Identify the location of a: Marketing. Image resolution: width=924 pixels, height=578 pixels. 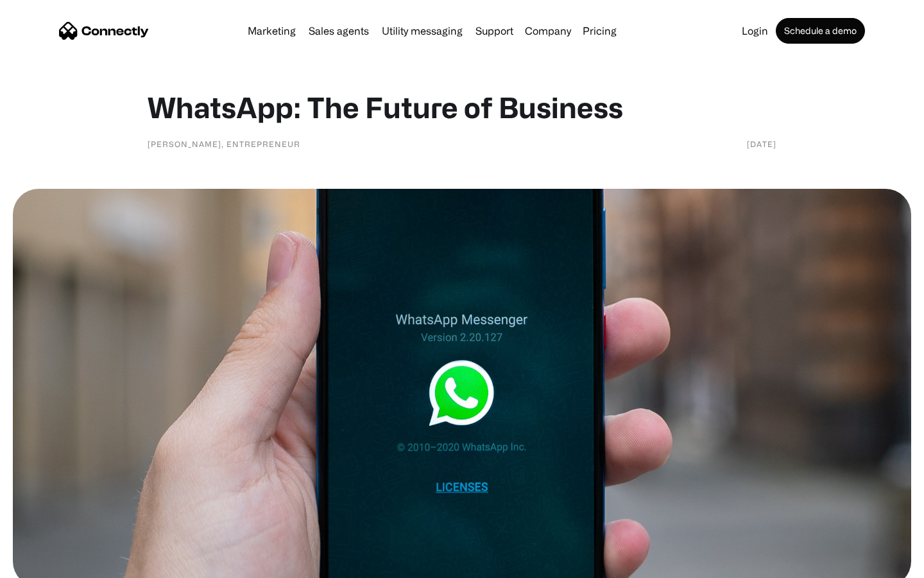
(272, 30).